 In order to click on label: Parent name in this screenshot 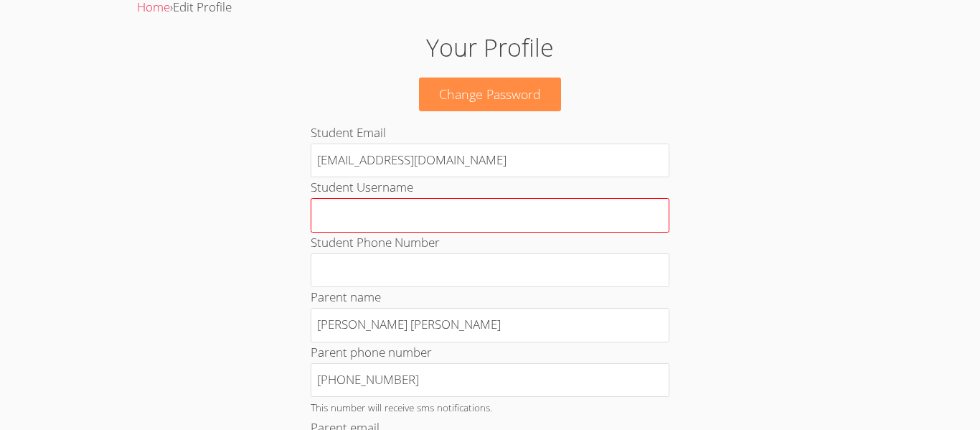, I will do `click(346, 296)`.